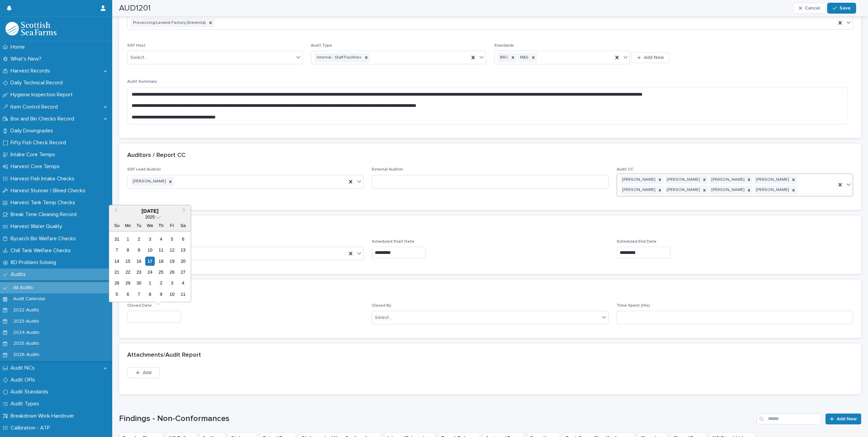 This screenshot has width=868, height=437. What do you see at coordinates (171, 261) in the screenshot?
I see `div: Choose Friday, September 19th, 2025` at bounding box center [171, 261].